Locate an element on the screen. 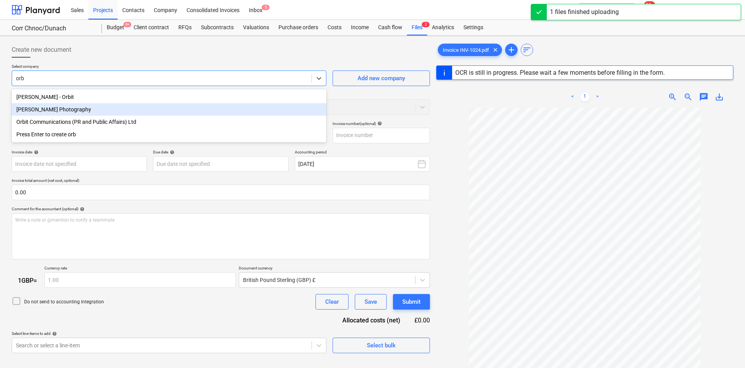  span: 9+ is located at coordinates (127, 25).